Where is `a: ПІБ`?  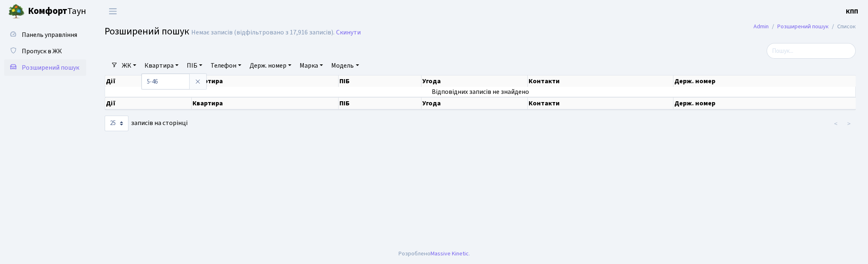
a: ПІБ is located at coordinates (195, 66).